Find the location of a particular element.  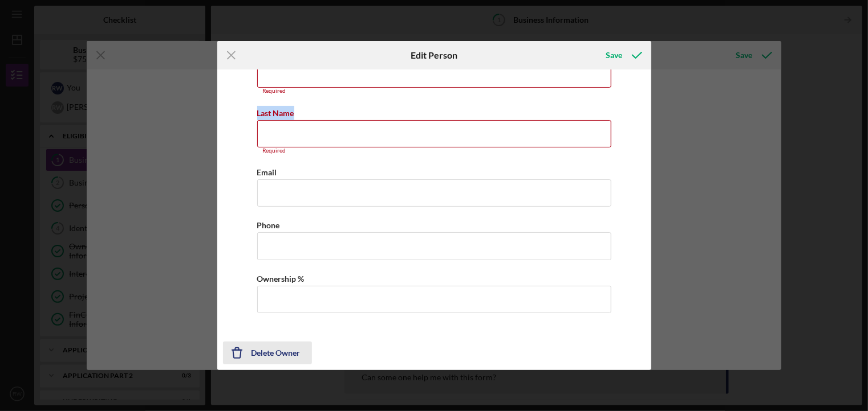

h6: Edit Person is located at coordinates (434, 55).